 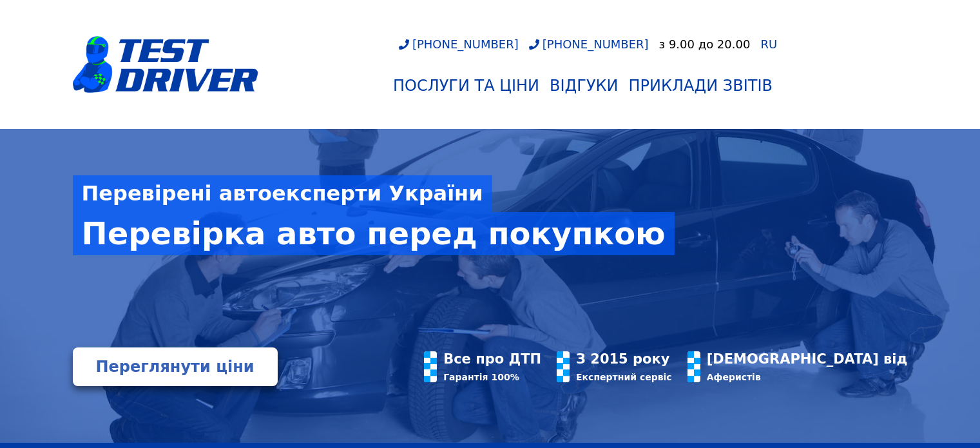 I want to click on div: Відгуки, so click(x=584, y=86).